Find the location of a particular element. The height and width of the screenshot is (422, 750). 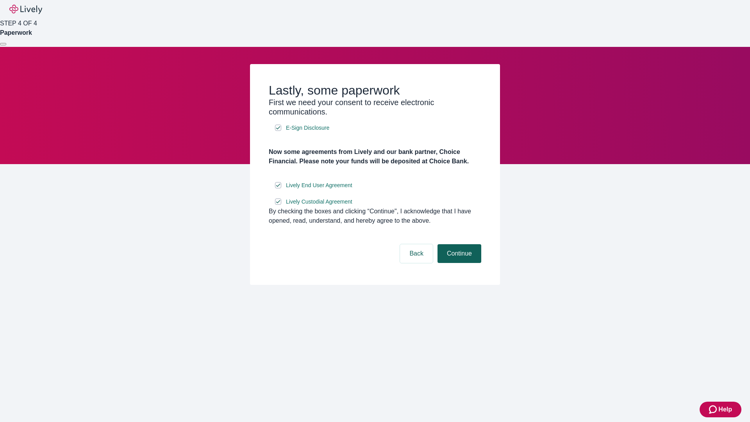

span: E-Sign Disclosure is located at coordinates (307, 128).